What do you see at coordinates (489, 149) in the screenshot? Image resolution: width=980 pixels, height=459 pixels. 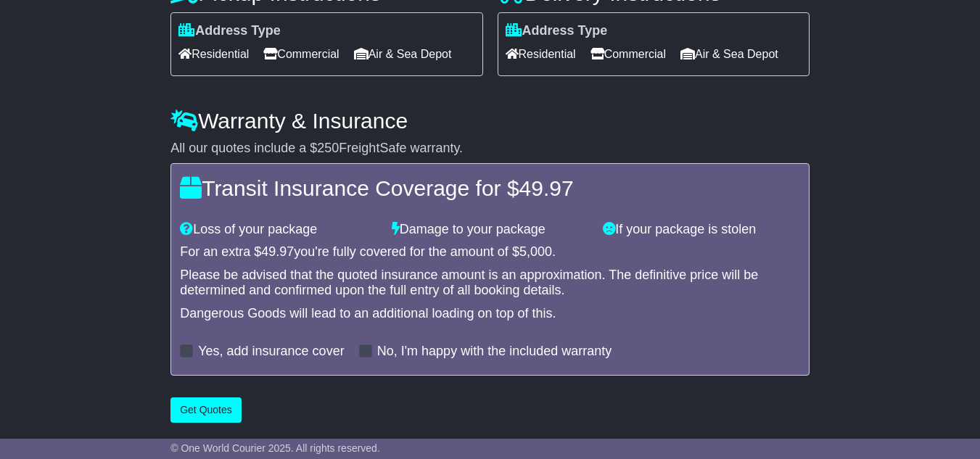 I see `div: All our quotes include a $ FreightSafe warranty.` at bounding box center [489, 149].